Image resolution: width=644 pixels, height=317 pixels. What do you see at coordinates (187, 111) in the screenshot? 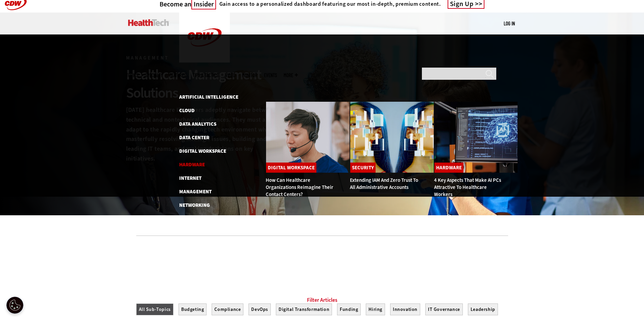
I see `a: Cloud` at bounding box center [187, 111].